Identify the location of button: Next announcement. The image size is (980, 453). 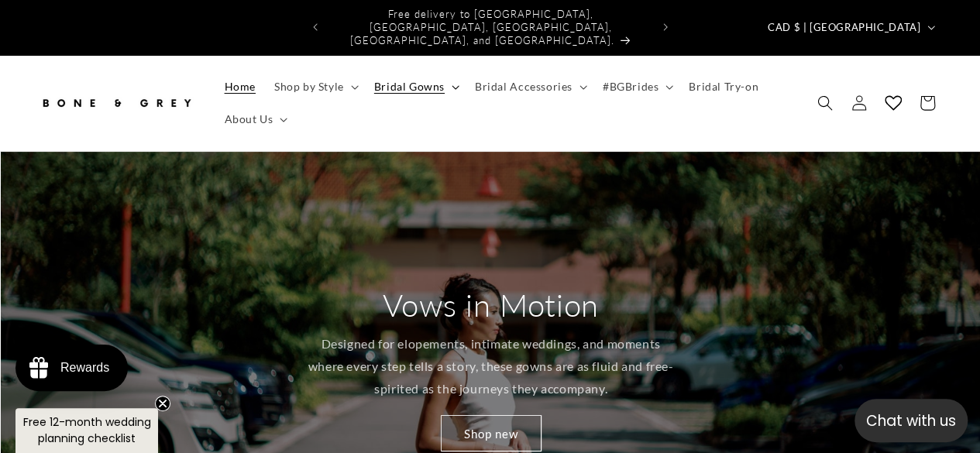
(666, 27).